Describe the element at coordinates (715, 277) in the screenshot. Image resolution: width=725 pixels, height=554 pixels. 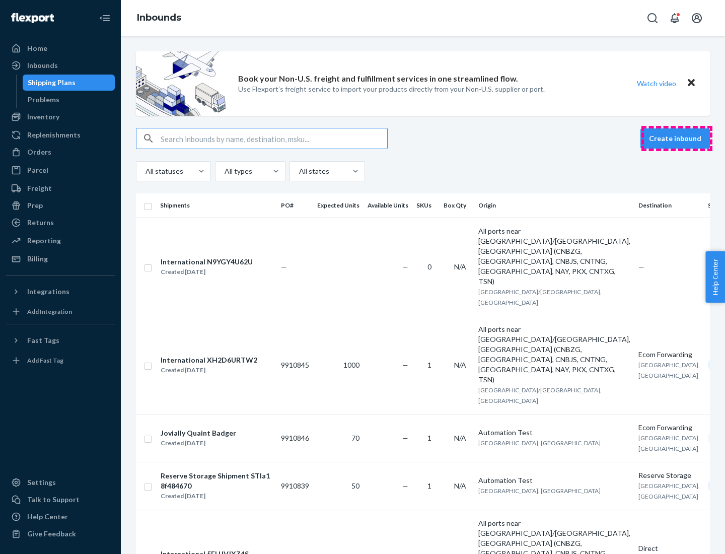
I see `span: Help Center` at that location.